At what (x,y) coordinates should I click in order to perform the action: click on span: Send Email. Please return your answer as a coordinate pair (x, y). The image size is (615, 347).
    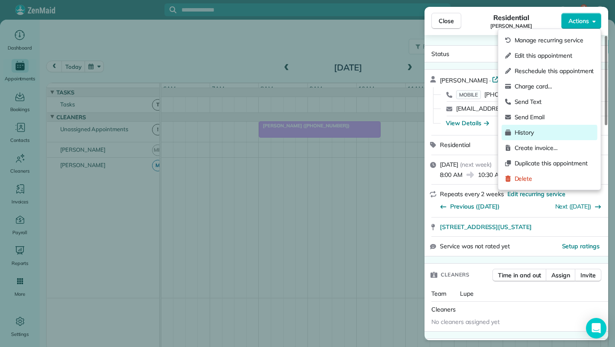
    Looking at the image, I should click on (555, 117).